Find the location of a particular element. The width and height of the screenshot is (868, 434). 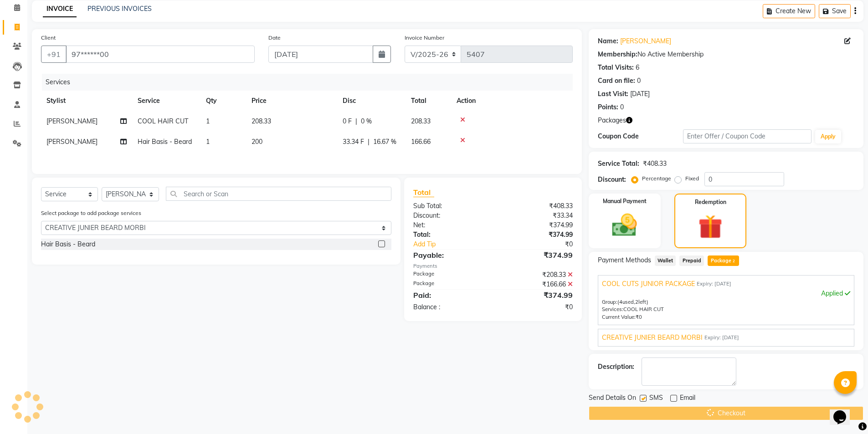

label: Invoice Number is located at coordinates (424, 38).